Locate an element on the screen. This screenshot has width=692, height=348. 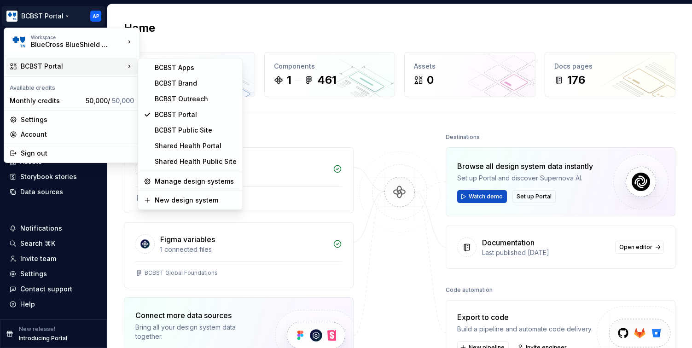
div: Monthly credits is located at coordinates (46, 101).